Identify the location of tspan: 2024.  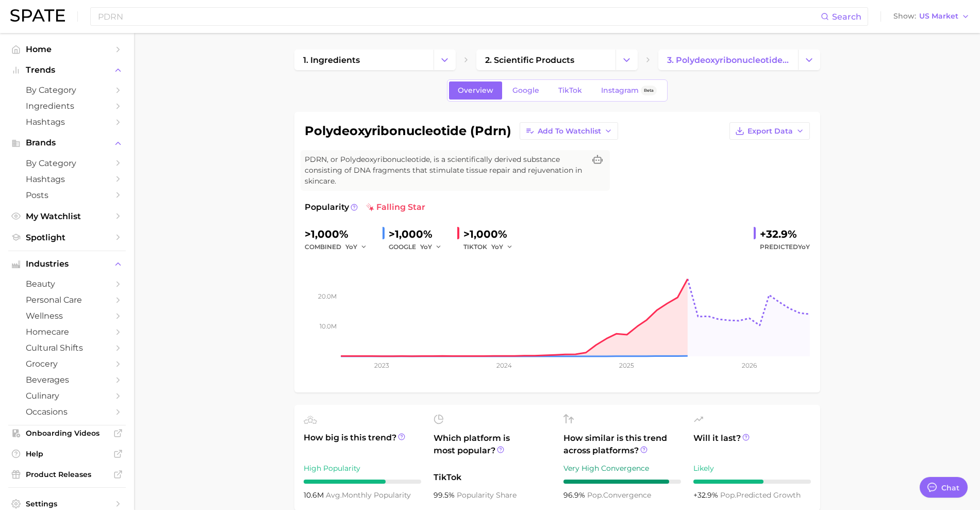
(503, 365).